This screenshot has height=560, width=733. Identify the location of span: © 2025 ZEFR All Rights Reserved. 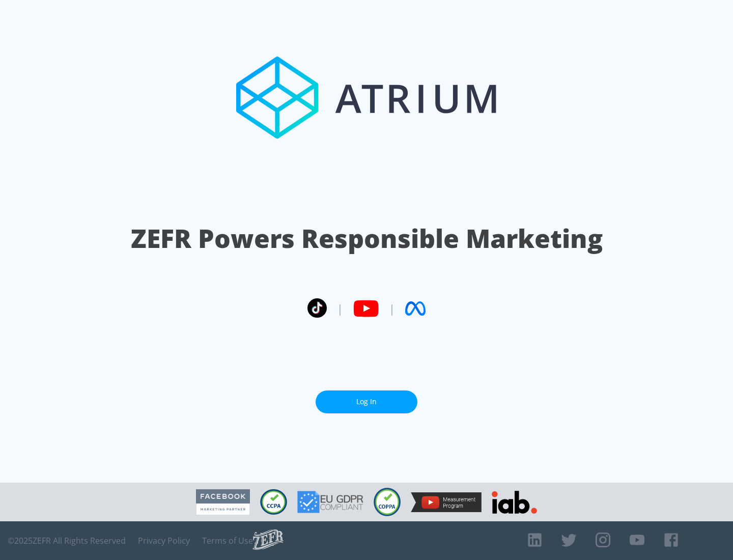
(67, 540).